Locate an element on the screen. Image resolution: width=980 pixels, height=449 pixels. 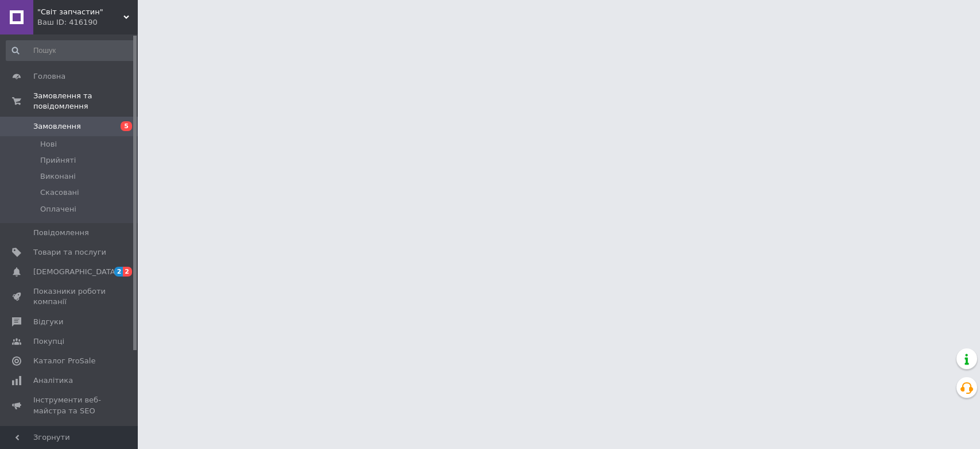
span: Показники роботи компанії is located at coordinates (70, 296).